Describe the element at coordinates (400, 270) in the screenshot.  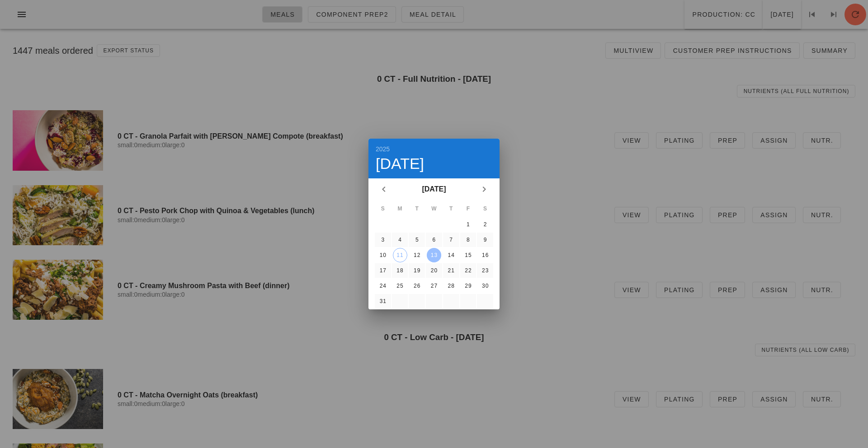
I see `button: 18` at that location.